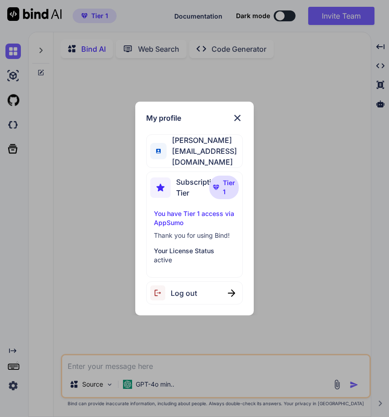 The height and width of the screenshot is (417, 389). I want to click on p: Your License Status, so click(195, 251).